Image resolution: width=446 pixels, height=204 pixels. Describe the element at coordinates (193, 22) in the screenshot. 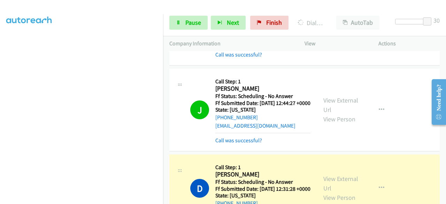

I see `span: Pause` at that location.